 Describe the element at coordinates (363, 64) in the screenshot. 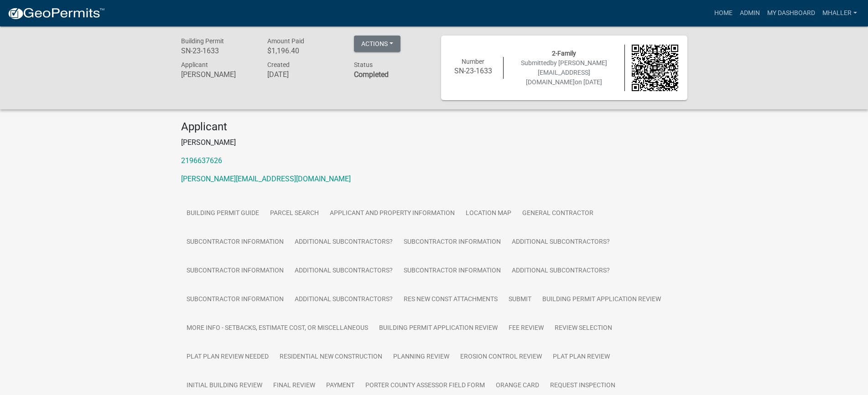

I see `span: Status` at that location.